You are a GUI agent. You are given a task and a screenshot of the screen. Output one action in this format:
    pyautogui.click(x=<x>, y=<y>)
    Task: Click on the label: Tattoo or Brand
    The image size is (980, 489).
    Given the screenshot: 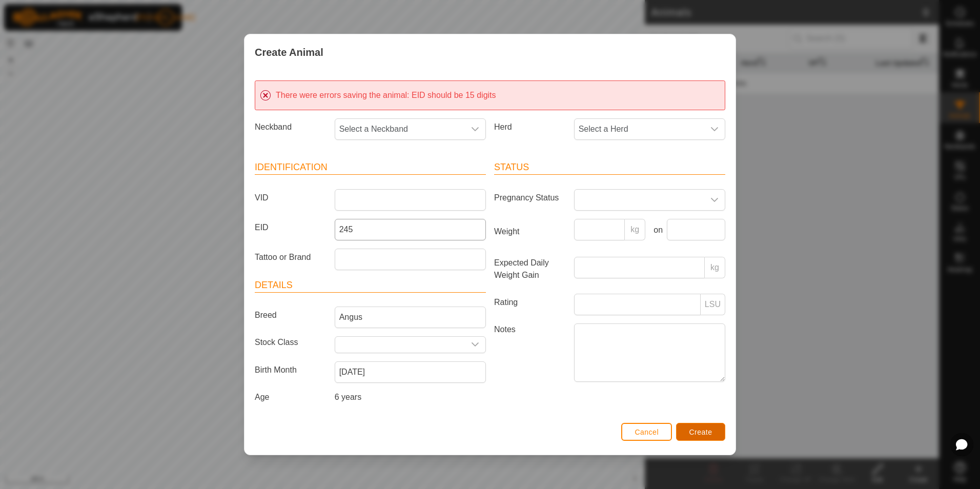 What is the action you would take?
    pyautogui.click(x=291, y=258)
    